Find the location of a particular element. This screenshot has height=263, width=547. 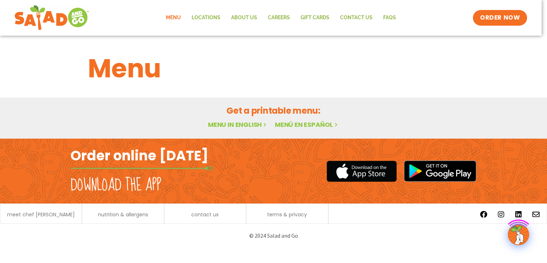

nav: Menu is located at coordinates (281, 18).